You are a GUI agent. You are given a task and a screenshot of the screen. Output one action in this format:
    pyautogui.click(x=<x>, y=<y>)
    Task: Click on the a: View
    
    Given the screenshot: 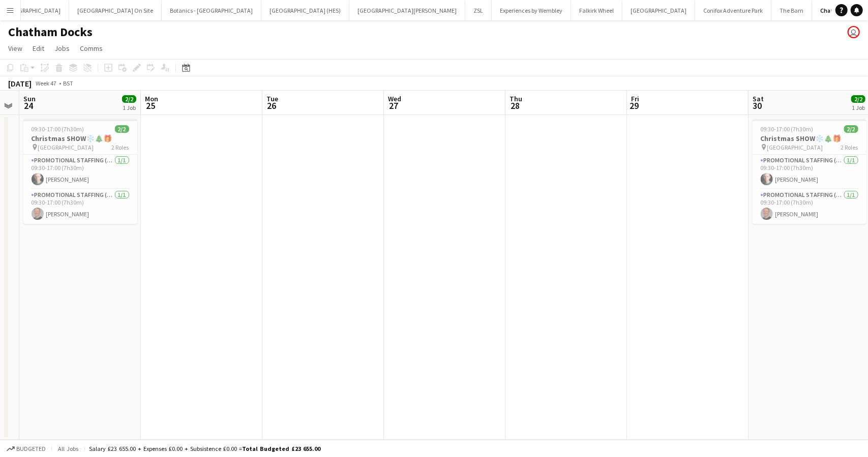 What is the action you would take?
    pyautogui.click(x=15, y=48)
    